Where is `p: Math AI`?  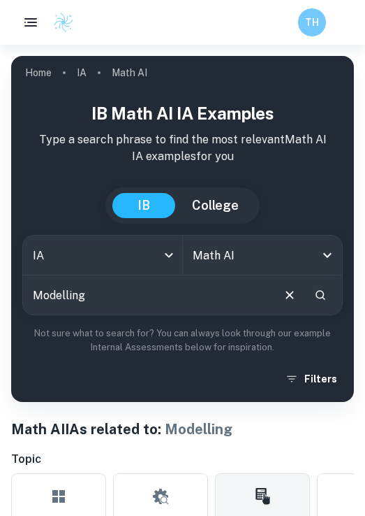
p: Math AI is located at coordinates (129, 73).